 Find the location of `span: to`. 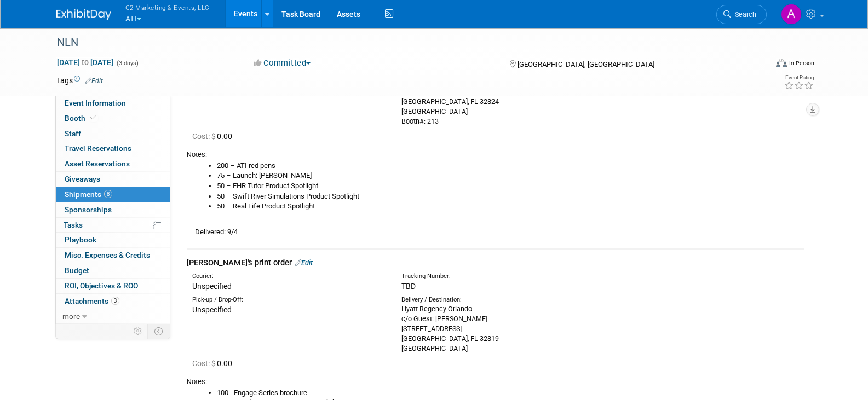

span: to is located at coordinates (85, 63).